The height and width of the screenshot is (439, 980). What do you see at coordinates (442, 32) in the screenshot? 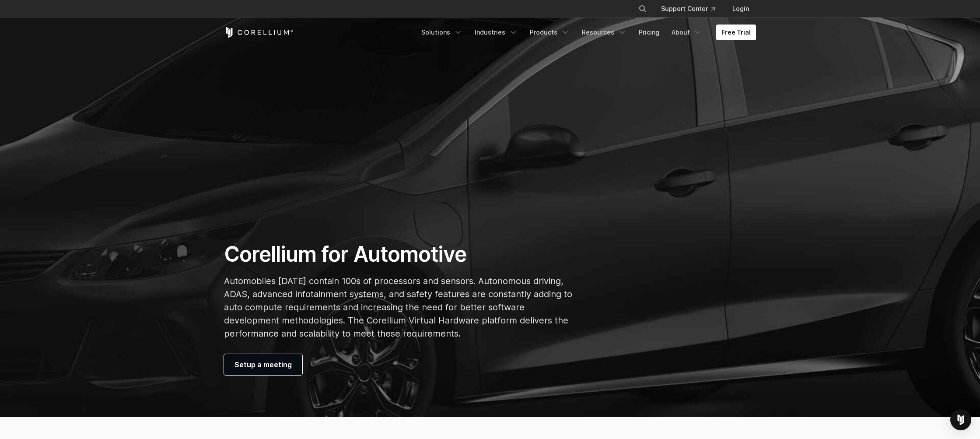
I see `a: Solutions` at bounding box center [442, 32].